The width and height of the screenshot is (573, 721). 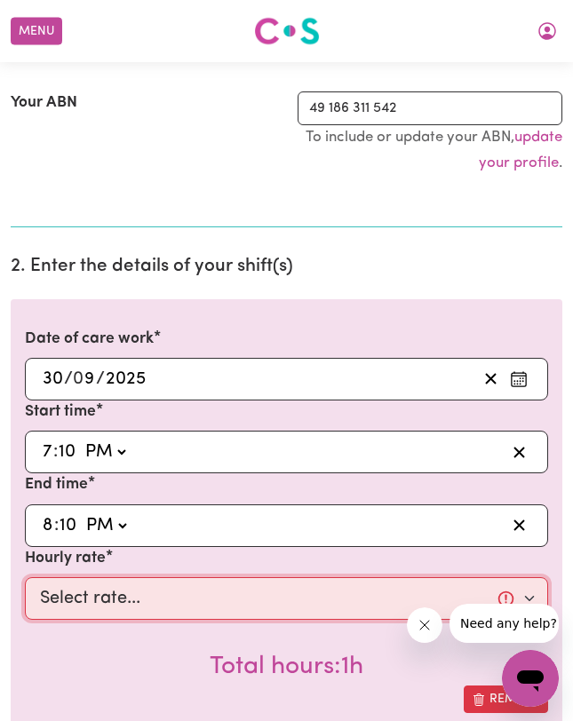 I want to click on label: Date of care work, so click(x=89, y=339).